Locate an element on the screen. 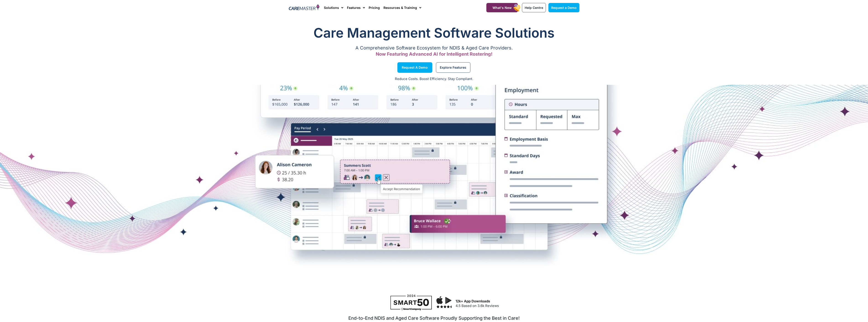  p: Reduce Costs. Boost Efficiency. Stay Compliant. is located at coordinates (434, 79).